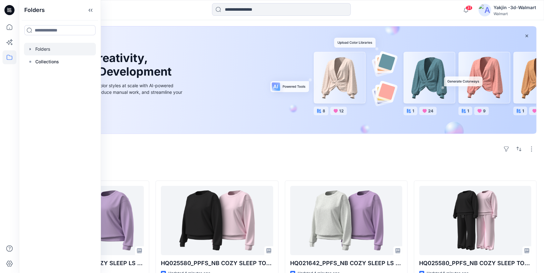 This screenshot has width=544, height=273. Describe the element at coordinates (475, 264) in the screenshot. I see `p: HQ025580_PPFS_NB COZY SLEEP TOP PANT_PLUS` at that location.